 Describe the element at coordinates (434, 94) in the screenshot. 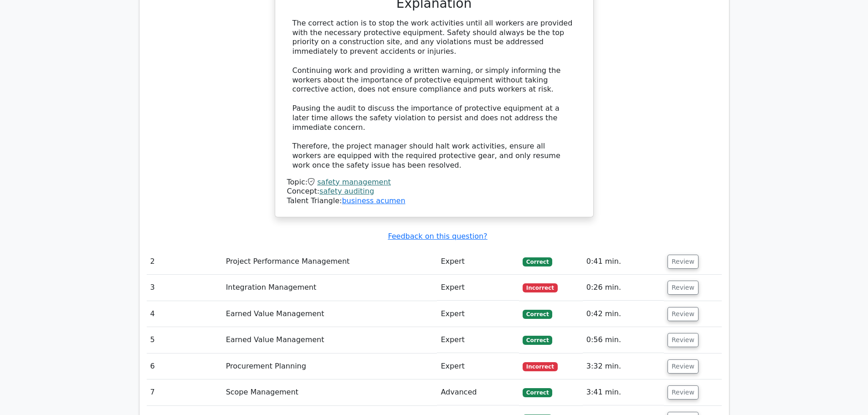

I see `div: The correct action is to stop the work activities until all workers are provided with the necessa...` at that location.